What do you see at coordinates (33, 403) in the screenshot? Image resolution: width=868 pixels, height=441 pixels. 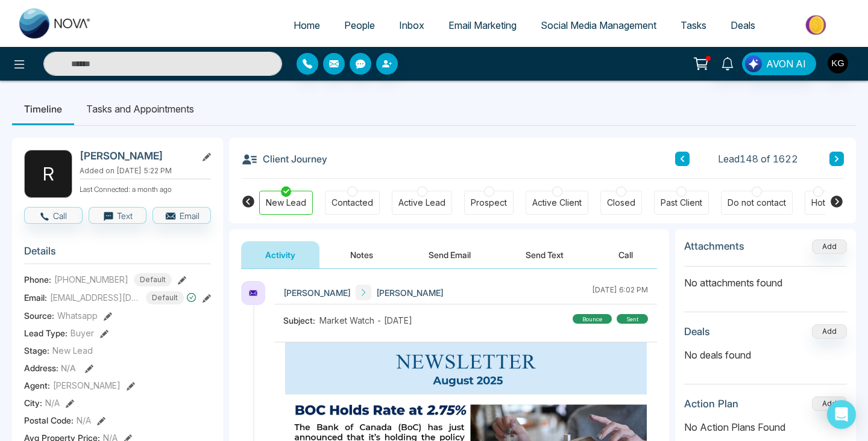 I see `span: City :` at bounding box center [33, 403].